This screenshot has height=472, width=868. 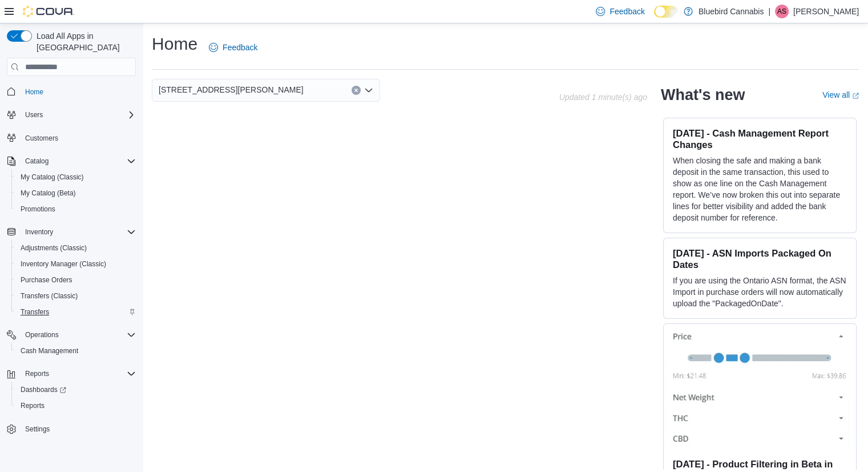 I want to click on button: My Catalog (Beta), so click(x=76, y=193).